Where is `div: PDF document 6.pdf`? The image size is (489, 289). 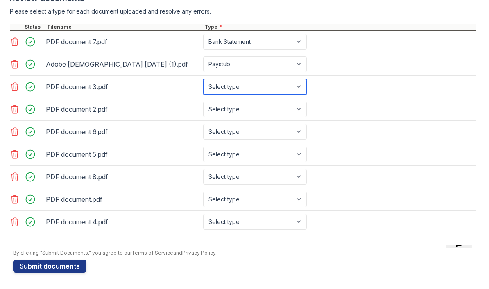
div: PDF document 6.pdf is located at coordinates (123, 132).